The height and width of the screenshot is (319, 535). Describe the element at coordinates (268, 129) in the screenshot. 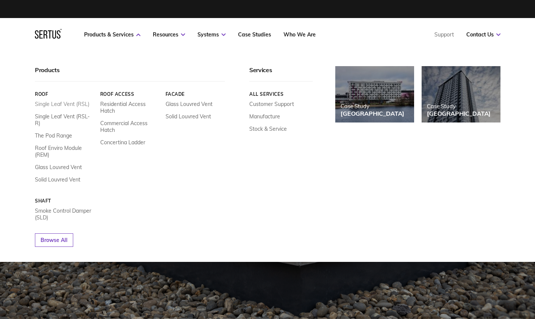

I see `a: Stock & Service` at that location.